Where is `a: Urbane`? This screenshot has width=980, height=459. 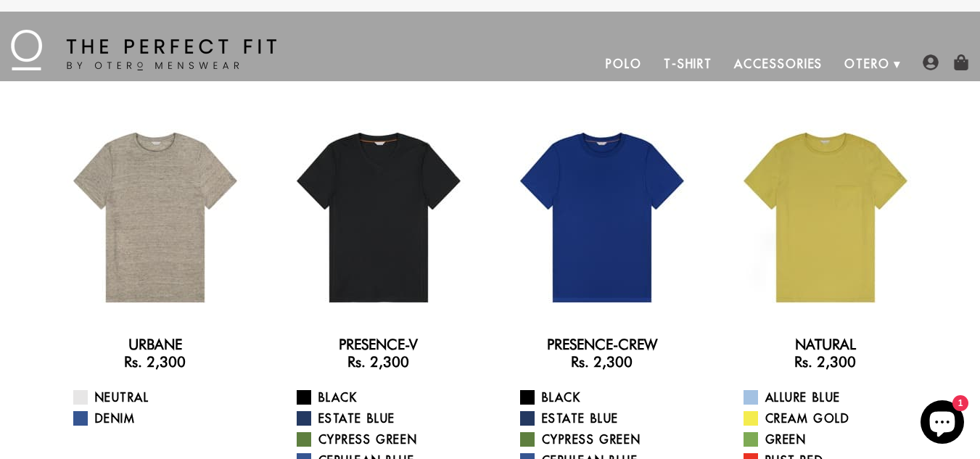
a: Urbane is located at coordinates (155, 345).